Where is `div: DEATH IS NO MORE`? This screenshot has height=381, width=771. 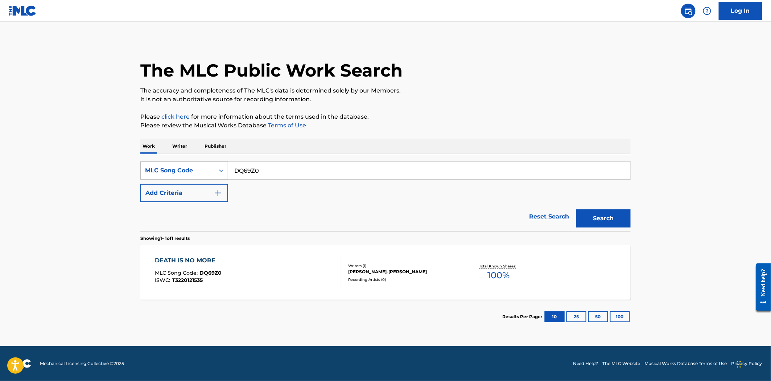
div: DEATH IS NO MORE is located at coordinates (189, 261).